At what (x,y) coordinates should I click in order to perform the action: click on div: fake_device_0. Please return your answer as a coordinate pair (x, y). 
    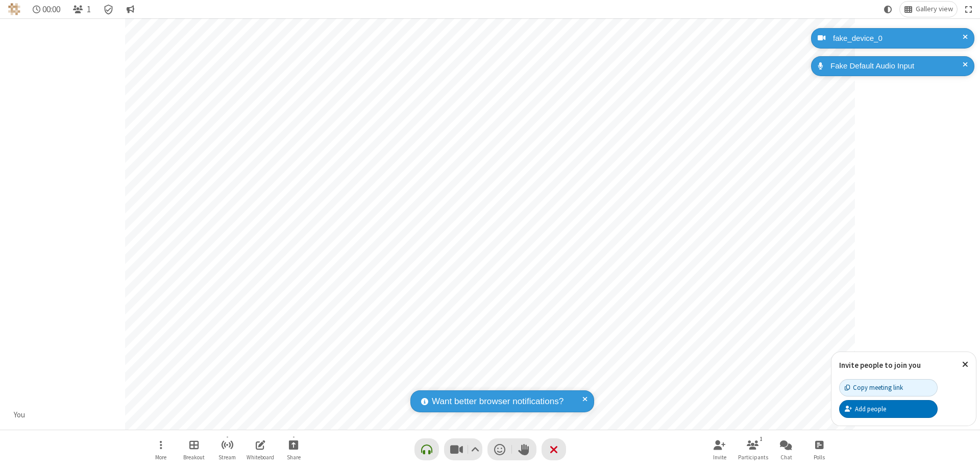
    Looking at the image, I should click on (898, 38).